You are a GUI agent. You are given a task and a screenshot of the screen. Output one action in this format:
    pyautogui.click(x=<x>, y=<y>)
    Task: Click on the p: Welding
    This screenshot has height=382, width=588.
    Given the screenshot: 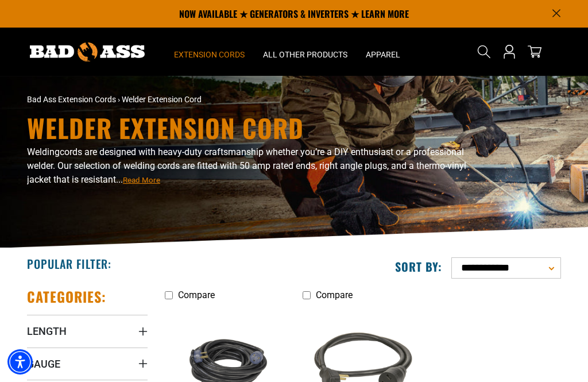 What is the action you would take?
    pyautogui.click(x=248, y=166)
    